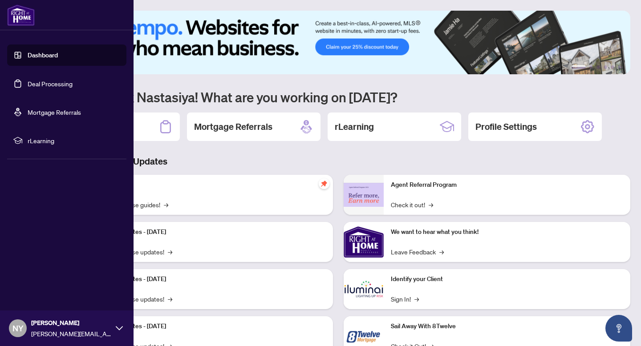 This screenshot has height=346, width=641. I want to click on p: Sail Away With 8Twelve, so click(507, 327).